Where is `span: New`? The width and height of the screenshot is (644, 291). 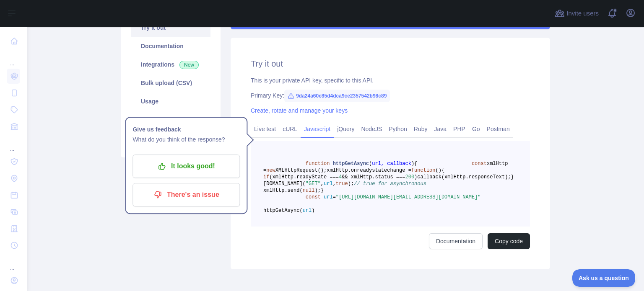
span: New is located at coordinates (189, 65).